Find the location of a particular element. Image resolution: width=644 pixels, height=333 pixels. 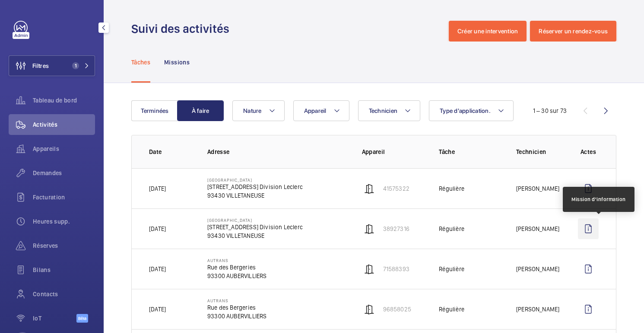

font: Mission d'information is located at coordinates (598, 199).